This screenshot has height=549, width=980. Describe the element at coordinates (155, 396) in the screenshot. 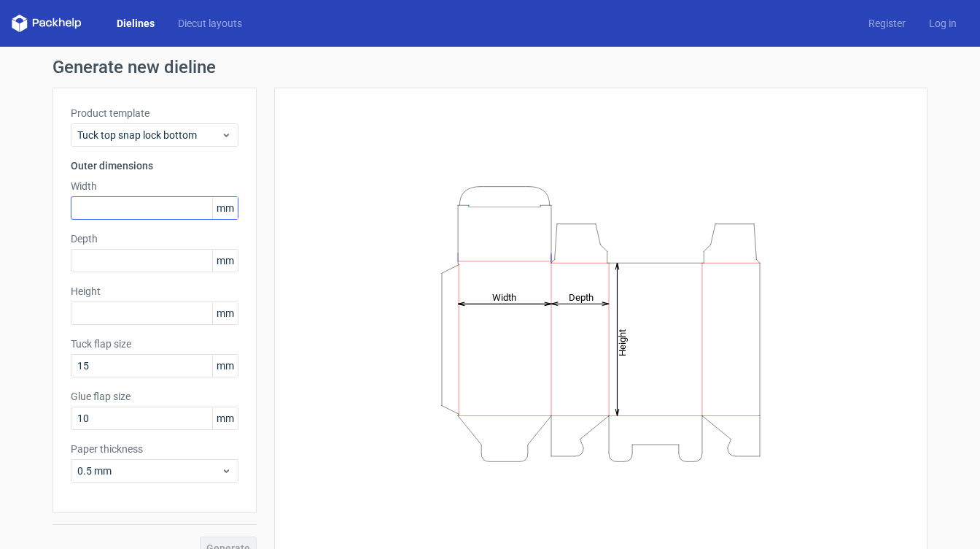

I see `label: Glue flap size` at that location.